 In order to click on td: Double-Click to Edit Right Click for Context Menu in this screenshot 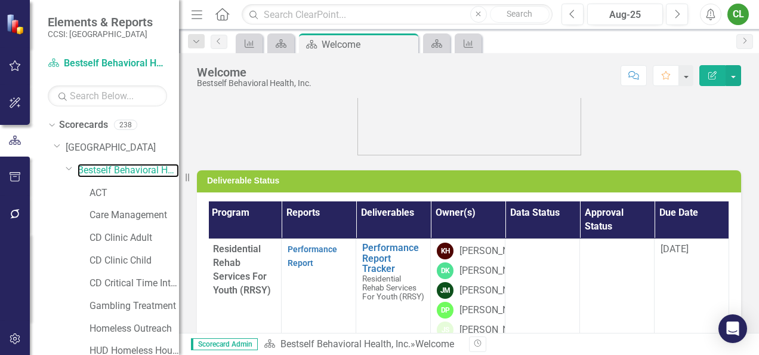, I will do `click(393, 292)`.